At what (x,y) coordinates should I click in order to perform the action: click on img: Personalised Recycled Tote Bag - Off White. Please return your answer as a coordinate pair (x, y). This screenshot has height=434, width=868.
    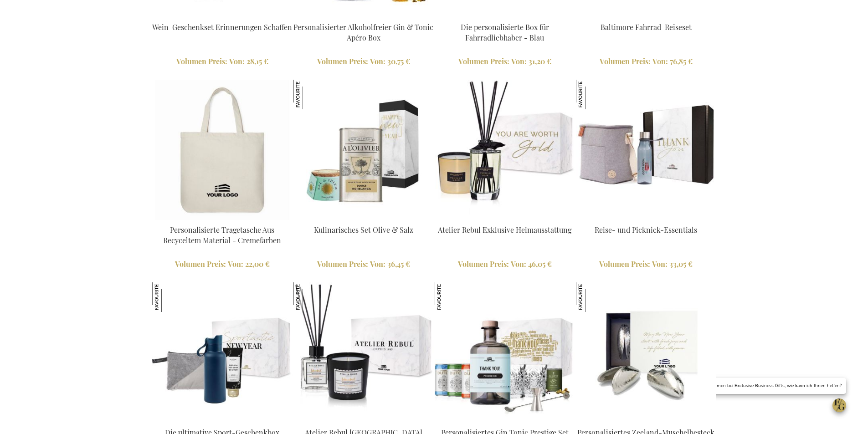
    Looking at the image, I should click on (223, 150).